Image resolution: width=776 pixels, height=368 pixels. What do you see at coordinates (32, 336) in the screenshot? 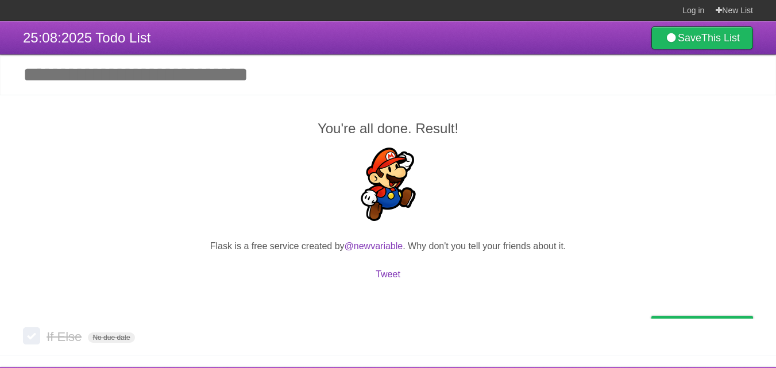
I see `label: Done` at bounding box center [32, 336].